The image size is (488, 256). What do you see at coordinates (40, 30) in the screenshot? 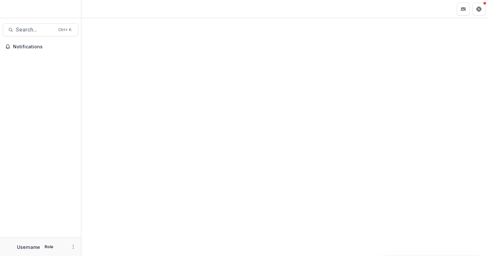
I see `button: Search...` at bounding box center [40, 30].